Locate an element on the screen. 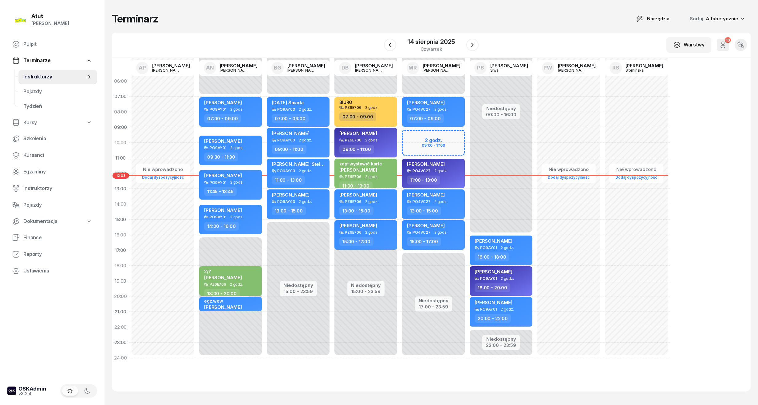  a: Instruktorzy is located at coordinates (58, 77).